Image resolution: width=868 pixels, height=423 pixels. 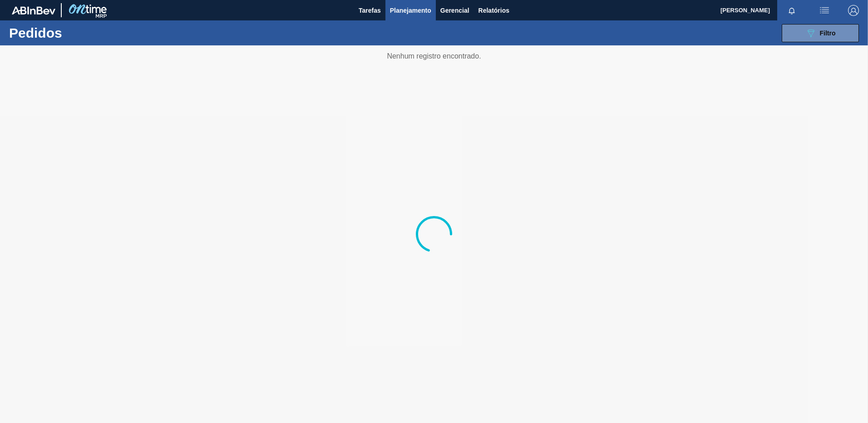 I want to click on img: Logout, so click(x=854, y=10).